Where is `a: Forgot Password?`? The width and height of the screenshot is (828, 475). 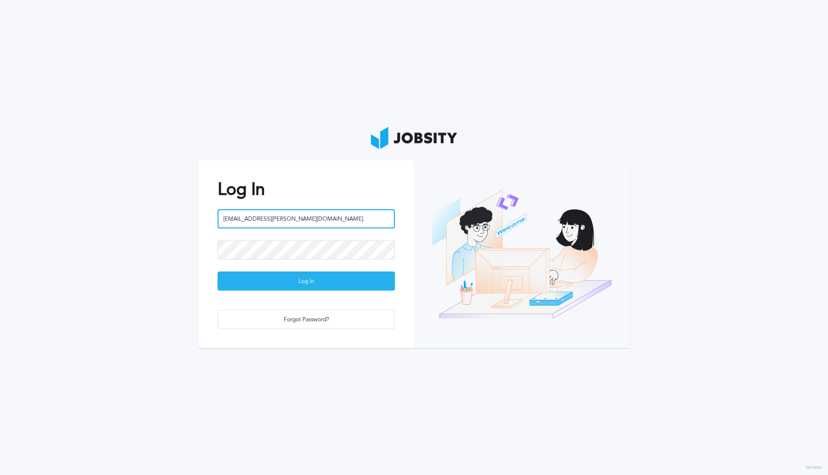
a: Forgot Password? is located at coordinates (306, 320).